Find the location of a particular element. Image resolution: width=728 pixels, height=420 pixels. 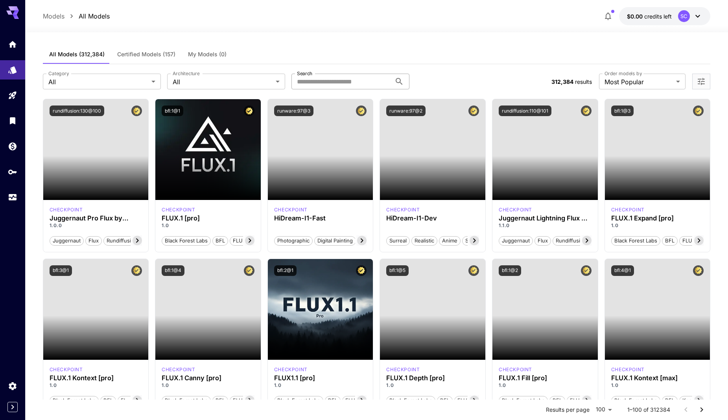

div: Usage is located at coordinates (13, 197).